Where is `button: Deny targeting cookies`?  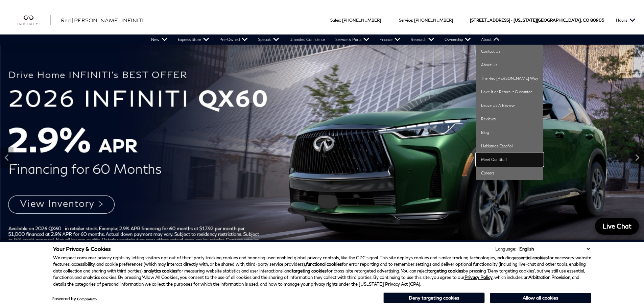 button: Deny targeting cookies is located at coordinates (434, 298).